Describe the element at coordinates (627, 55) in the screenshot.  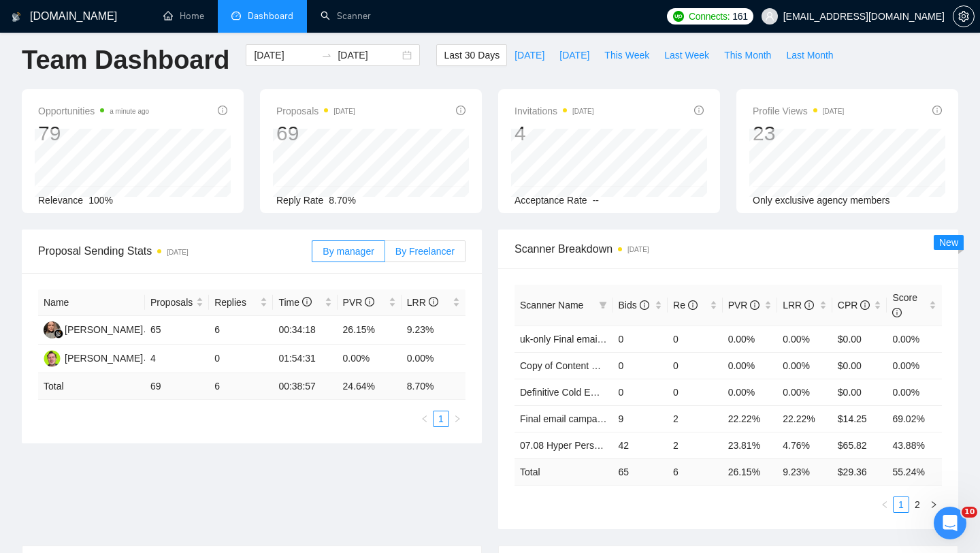
I see `button: This Week` at that location.